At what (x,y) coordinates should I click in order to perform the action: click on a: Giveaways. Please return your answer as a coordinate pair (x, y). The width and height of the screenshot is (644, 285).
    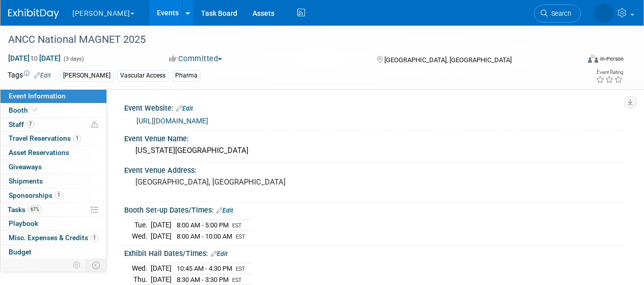
    Looking at the image, I should click on (53, 167).